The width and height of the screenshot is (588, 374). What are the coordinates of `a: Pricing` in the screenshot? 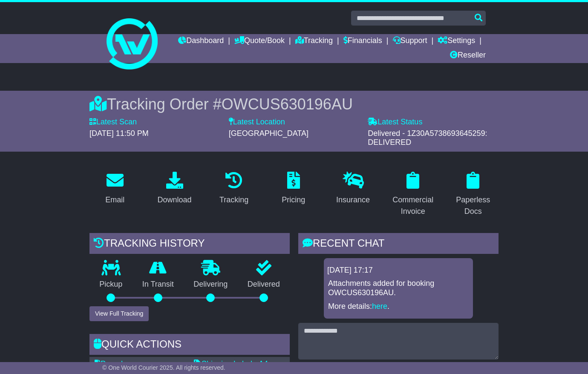 It's located at (293, 189).